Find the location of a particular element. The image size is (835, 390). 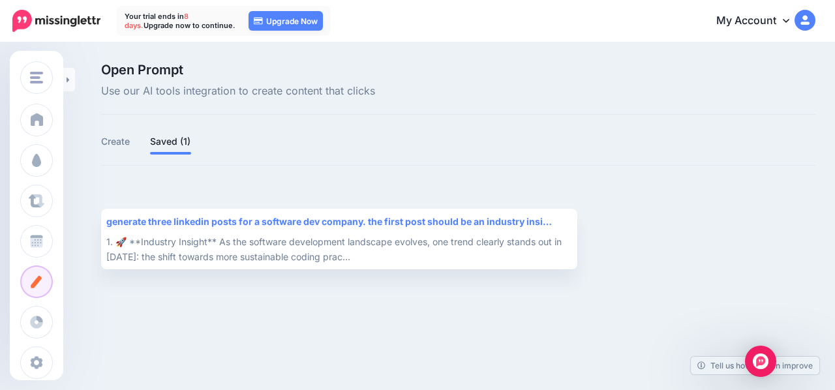

a: My Account is located at coordinates (759, 21).